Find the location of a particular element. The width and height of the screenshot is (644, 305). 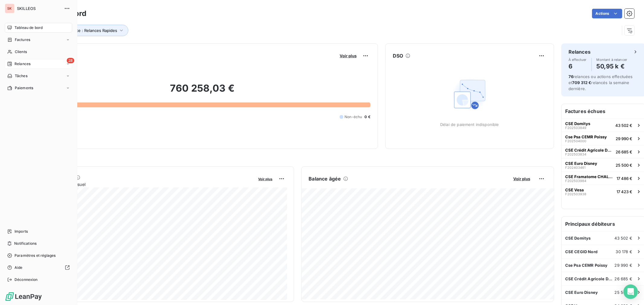

span: Plan de relance : Relances Rapides is located at coordinates (84, 30).